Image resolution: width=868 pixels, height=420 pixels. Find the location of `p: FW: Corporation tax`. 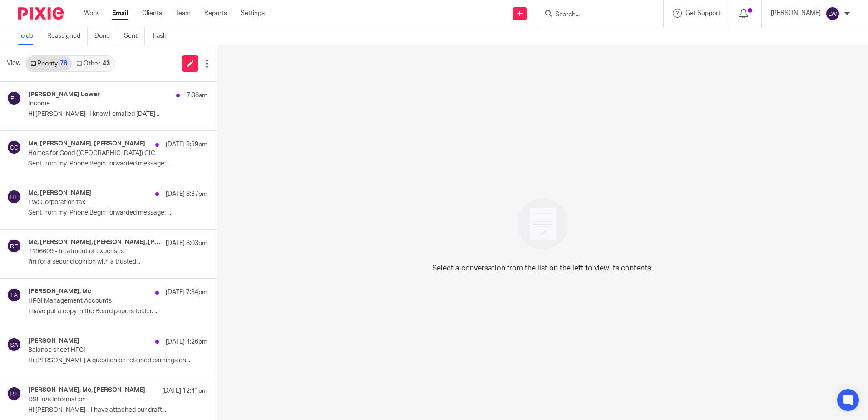

p: FW: Corporation tax is located at coordinates (100, 202).